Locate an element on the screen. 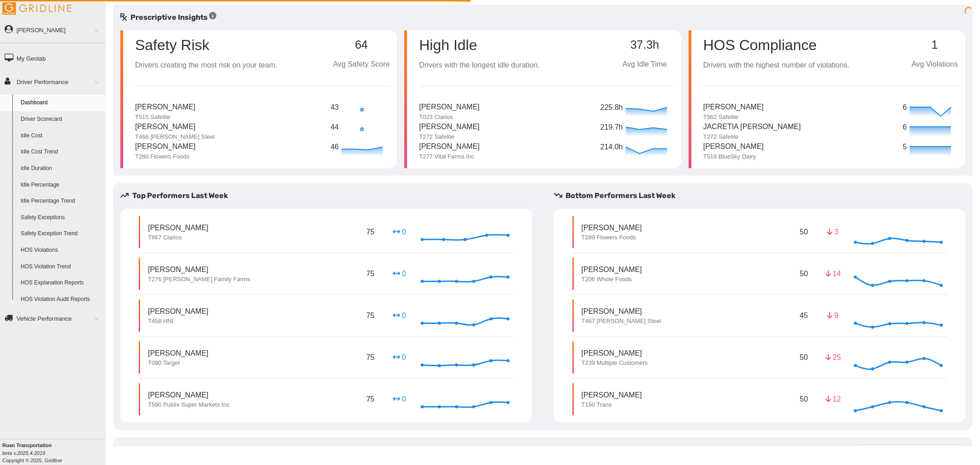 The image size is (980, 465). p: Avg Safety Score is located at coordinates (361, 64).